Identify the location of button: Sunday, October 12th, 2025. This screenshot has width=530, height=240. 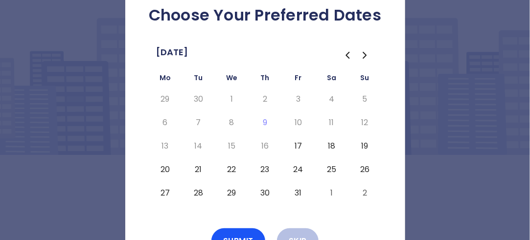
(365, 123).